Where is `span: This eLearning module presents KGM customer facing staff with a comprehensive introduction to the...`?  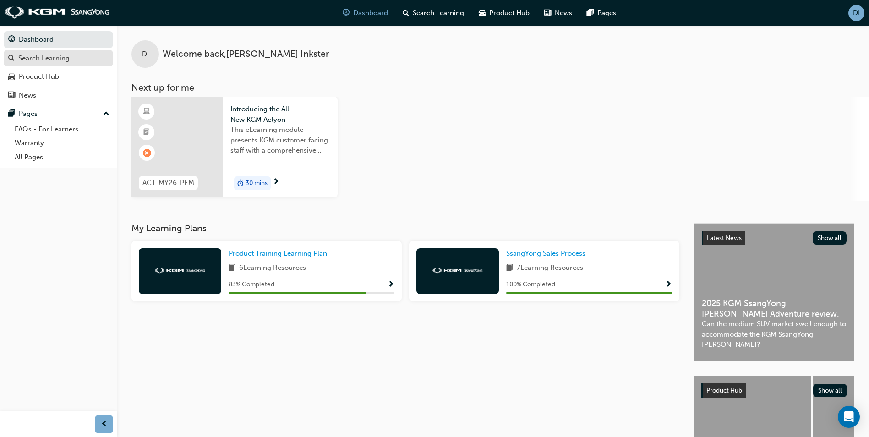
span: This eLearning module presents KGM customer facing staff with a comprehensive introduction to the... is located at coordinates (280, 140).